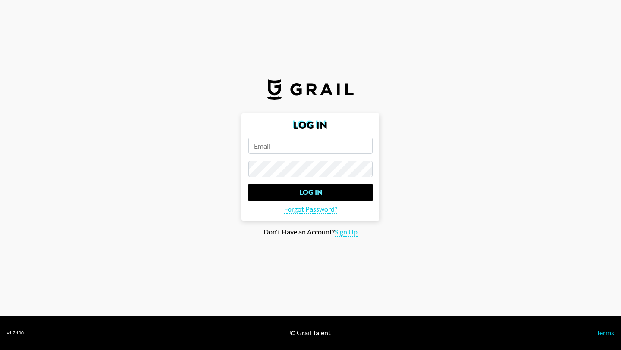  I want to click on input: Log In, so click(311, 193).